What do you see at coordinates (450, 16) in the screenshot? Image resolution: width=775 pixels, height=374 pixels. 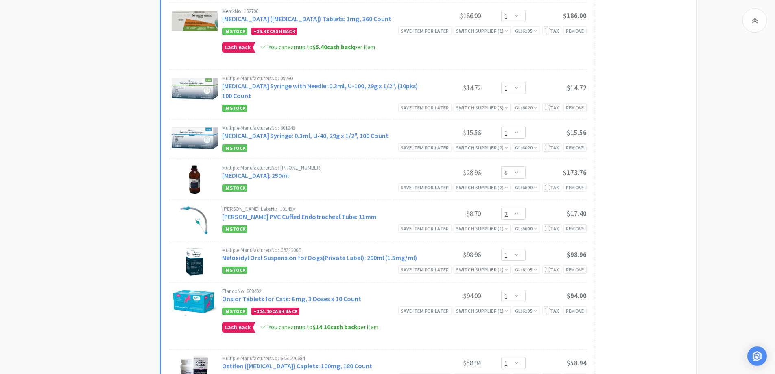 I see `div: $186.00` at bounding box center [450, 16].